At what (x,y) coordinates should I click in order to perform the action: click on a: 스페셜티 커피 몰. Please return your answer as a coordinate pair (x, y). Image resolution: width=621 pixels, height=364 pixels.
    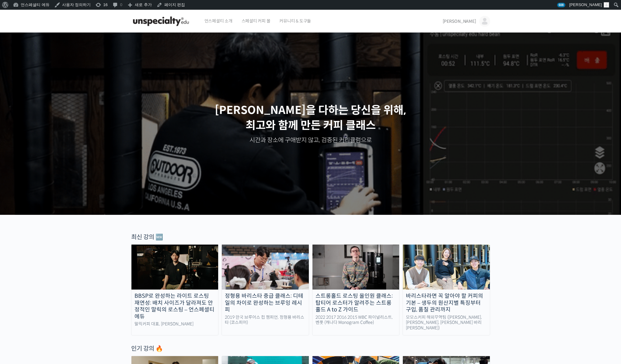
    Looking at the image, I should click on (256, 21).